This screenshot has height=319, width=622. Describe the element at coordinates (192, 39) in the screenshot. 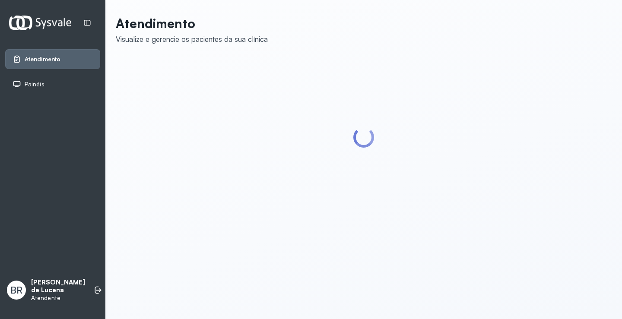

I see `div: Visualize e gerencie os pacientes da sua clínica` at that location.